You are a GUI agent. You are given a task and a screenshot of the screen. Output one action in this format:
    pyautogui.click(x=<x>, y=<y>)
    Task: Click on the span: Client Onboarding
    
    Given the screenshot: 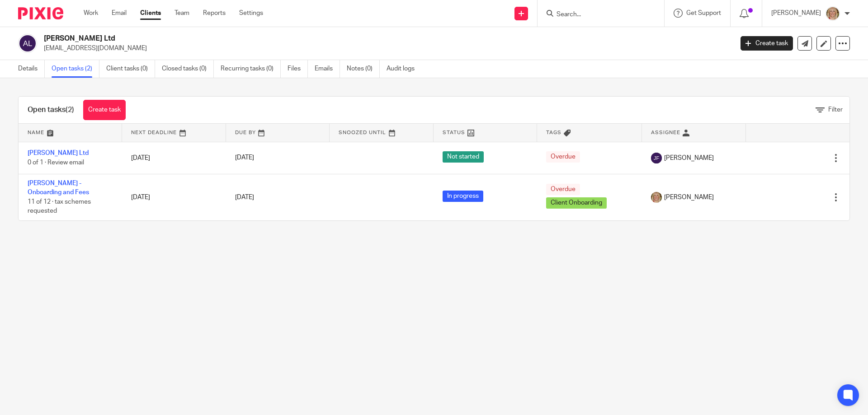 What is the action you would take?
    pyautogui.click(x=576, y=203)
    